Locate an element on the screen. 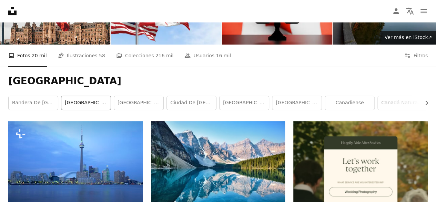  a: Colecciones 216 mil is located at coordinates (145, 55).